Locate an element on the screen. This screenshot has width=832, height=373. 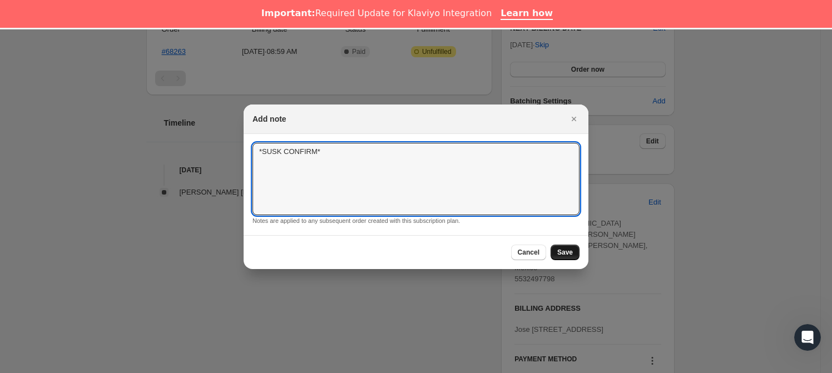
div: Required Update for Klaviyo Integration is located at coordinates (377, 13).